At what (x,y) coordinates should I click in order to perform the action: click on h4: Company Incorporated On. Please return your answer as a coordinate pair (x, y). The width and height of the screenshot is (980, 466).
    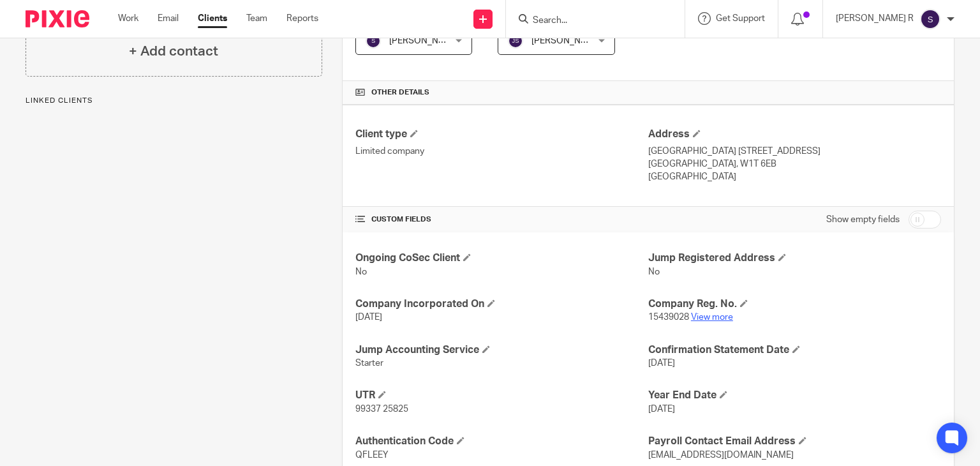
    Looking at the image, I should click on (501, 304).